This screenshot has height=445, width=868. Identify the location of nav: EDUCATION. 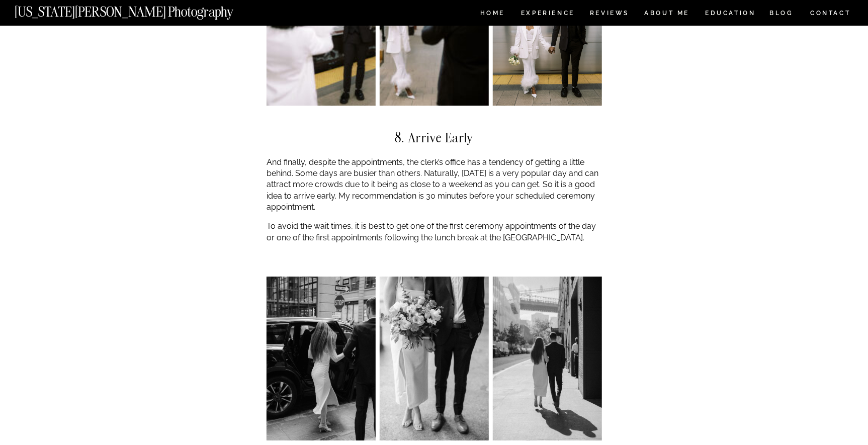
(730, 14).